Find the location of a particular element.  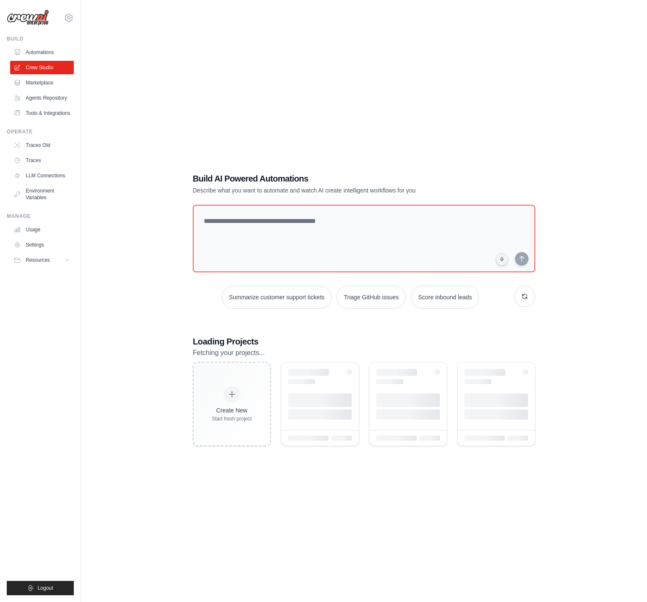

span: Logout is located at coordinates (45, 588).